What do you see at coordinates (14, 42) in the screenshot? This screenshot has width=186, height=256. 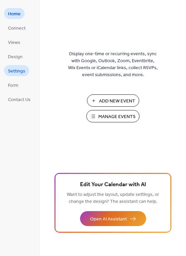 I see `span: Views` at bounding box center [14, 42].